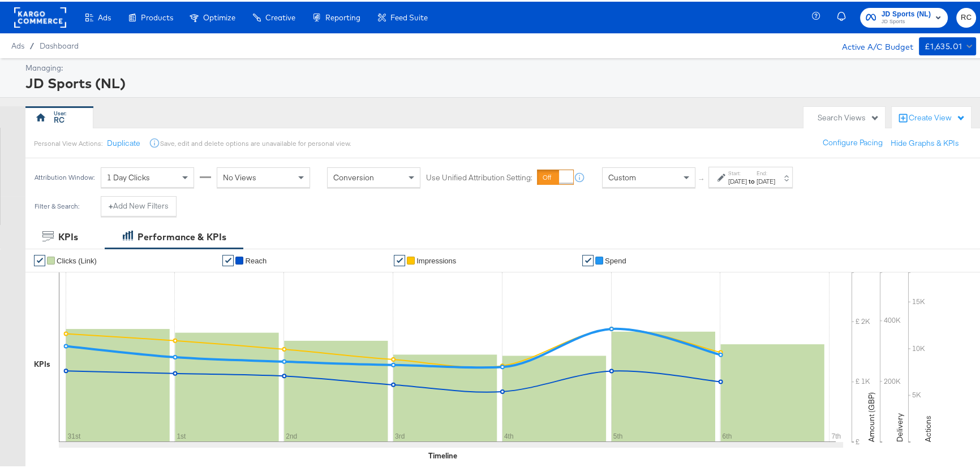 Image resolution: width=980 pixels, height=468 pixels. Describe the element at coordinates (280, 16) in the screenshot. I see `span: Creative` at that location.